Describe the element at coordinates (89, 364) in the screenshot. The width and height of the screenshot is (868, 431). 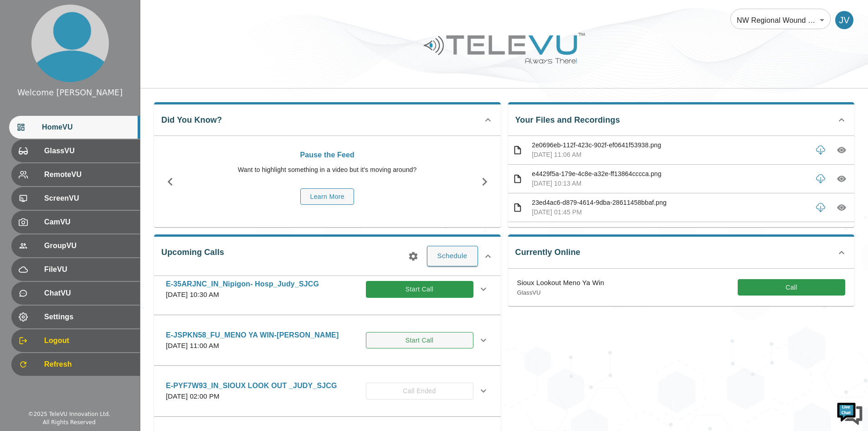
I see `span: Refresh` at that location.